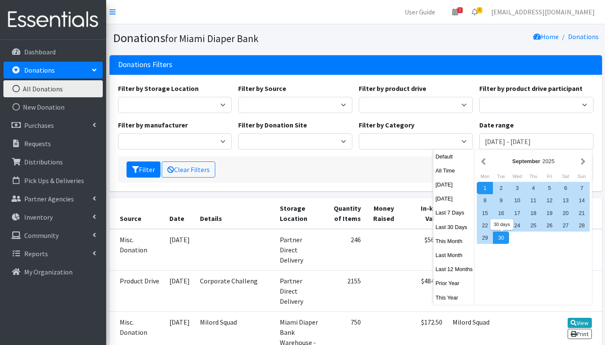  Describe the element at coordinates (153, 125) in the screenshot. I see `label: Filter by manufacturer` at that location.